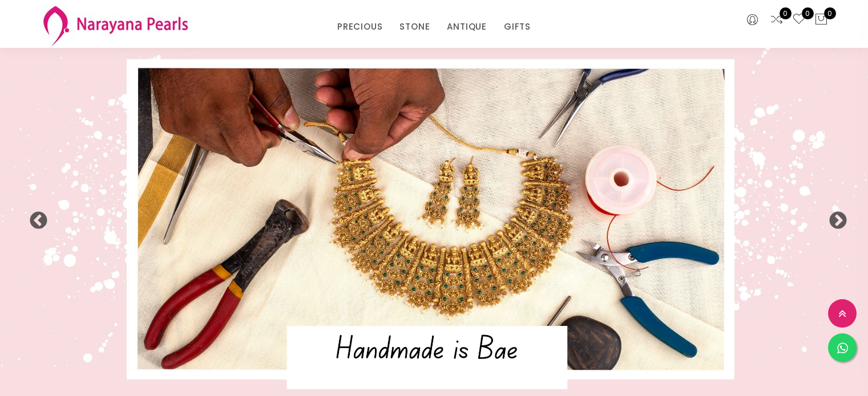 The width and height of the screenshot is (868, 396). I want to click on button: Previous, so click(34, 217).